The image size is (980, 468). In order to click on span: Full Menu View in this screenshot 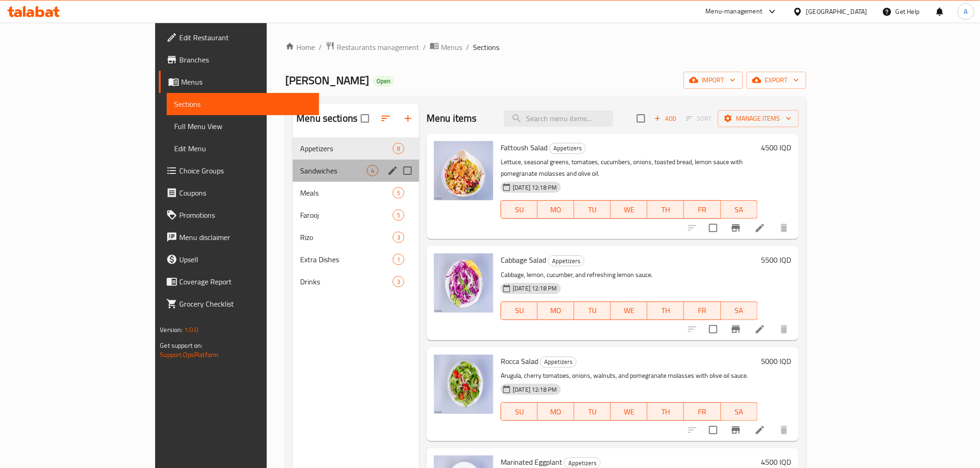, I will do `click(242, 127)`.